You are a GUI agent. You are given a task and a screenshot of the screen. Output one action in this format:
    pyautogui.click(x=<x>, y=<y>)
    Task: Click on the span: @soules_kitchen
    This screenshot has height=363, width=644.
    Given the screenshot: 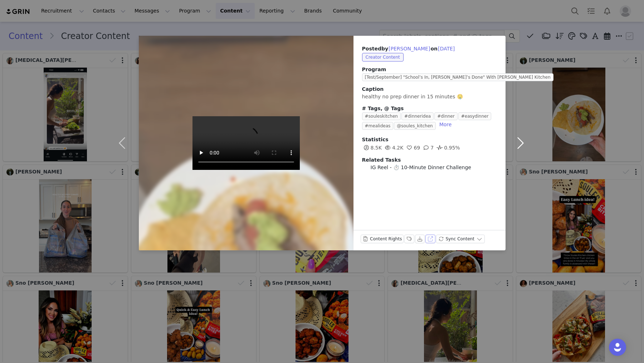 What is the action you would take?
    pyautogui.click(x=415, y=126)
    